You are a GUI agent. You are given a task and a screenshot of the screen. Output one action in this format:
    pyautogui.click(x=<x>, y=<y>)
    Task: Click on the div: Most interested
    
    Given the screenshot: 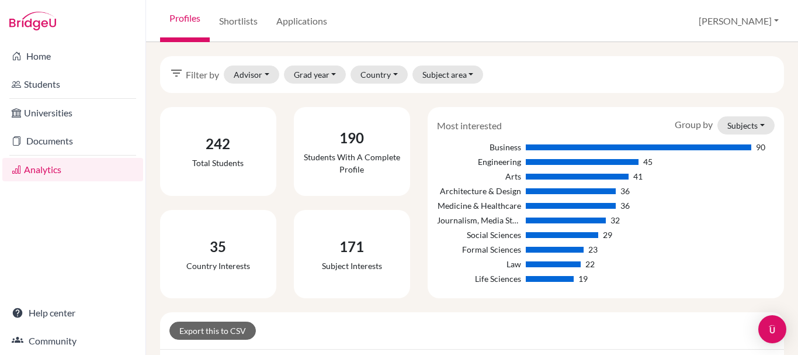 What is the action you would take?
    pyautogui.click(x=469, y=126)
    